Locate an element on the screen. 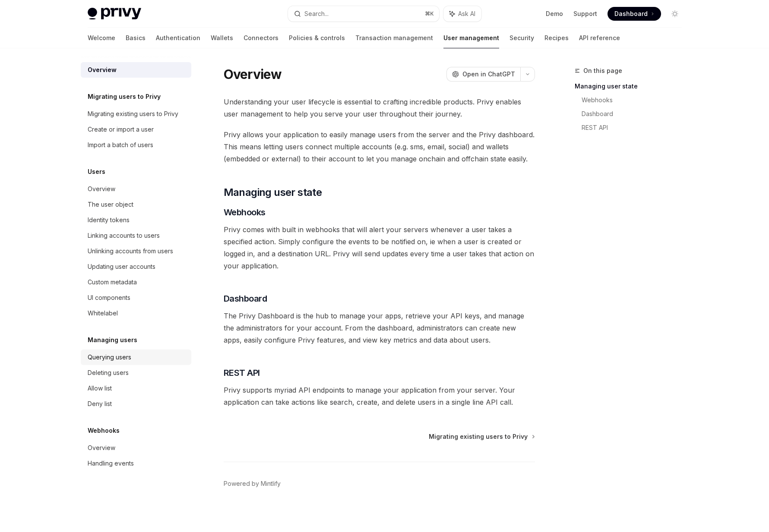 Image resolution: width=769 pixels, height=532 pixels. div: Identity tokens is located at coordinates (108, 220).